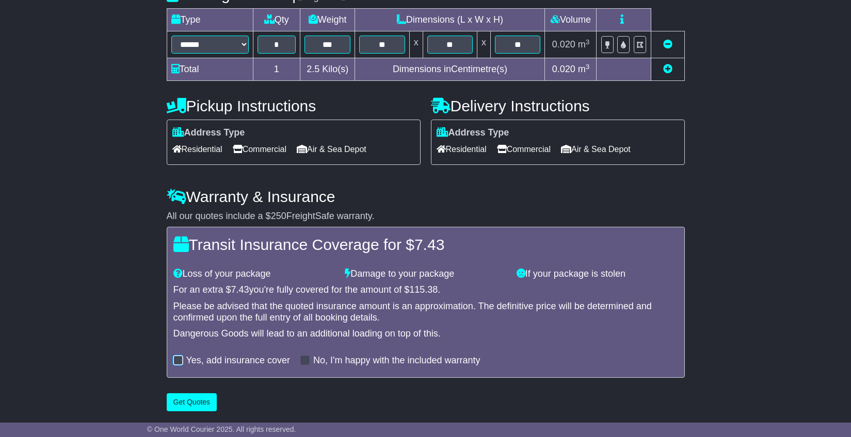  Describe the element at coordinates (597, 274) in the screenshot. I see `div: If your package is stolen` at that location.